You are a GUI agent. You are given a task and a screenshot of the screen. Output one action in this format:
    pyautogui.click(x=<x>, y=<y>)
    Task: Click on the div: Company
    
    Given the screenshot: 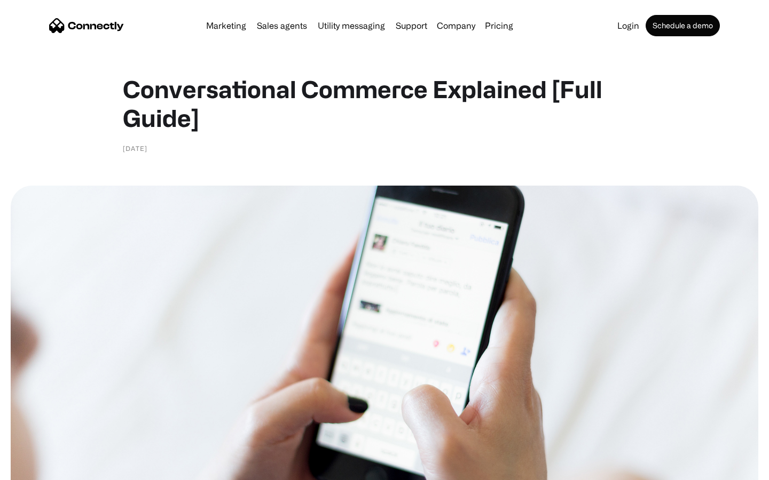 What is the action you would take?
    pyautogui.click(x=456, y=26)
    